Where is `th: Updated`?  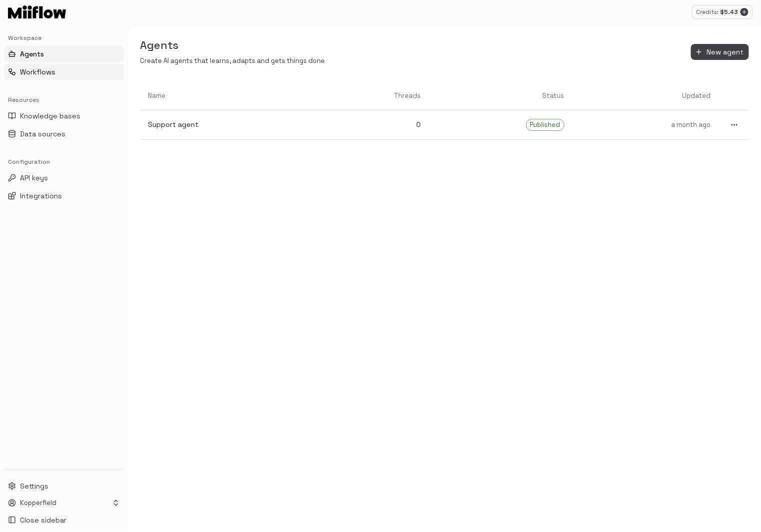 th: Updated is located at coordinates (646, 96).